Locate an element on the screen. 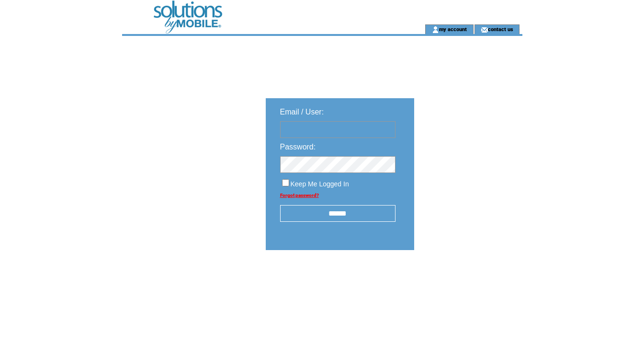 This screenshot has width=644, height=355. span: Password: is located at coordinates (298, 147).